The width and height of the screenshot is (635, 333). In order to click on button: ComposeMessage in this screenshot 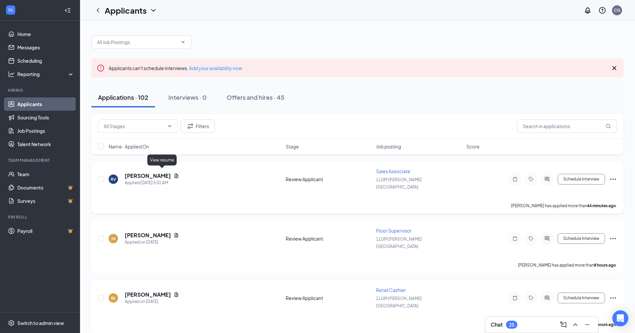, I will do `click(563, 324)`.